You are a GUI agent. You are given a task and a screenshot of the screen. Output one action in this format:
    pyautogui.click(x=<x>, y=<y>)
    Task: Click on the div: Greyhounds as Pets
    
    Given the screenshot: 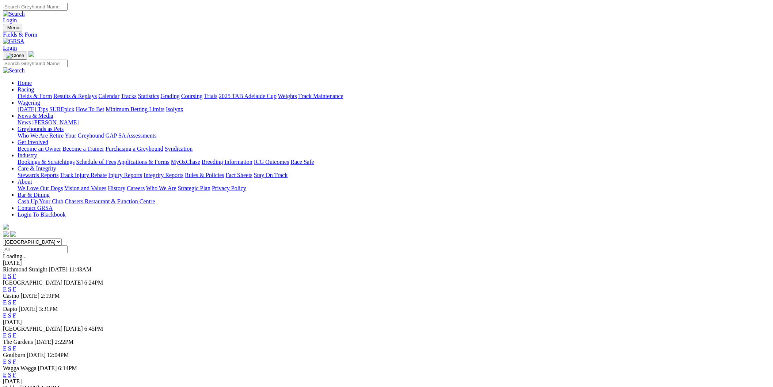 What is the action you would take?
    pyautogui.click(x=394, y=136)
    